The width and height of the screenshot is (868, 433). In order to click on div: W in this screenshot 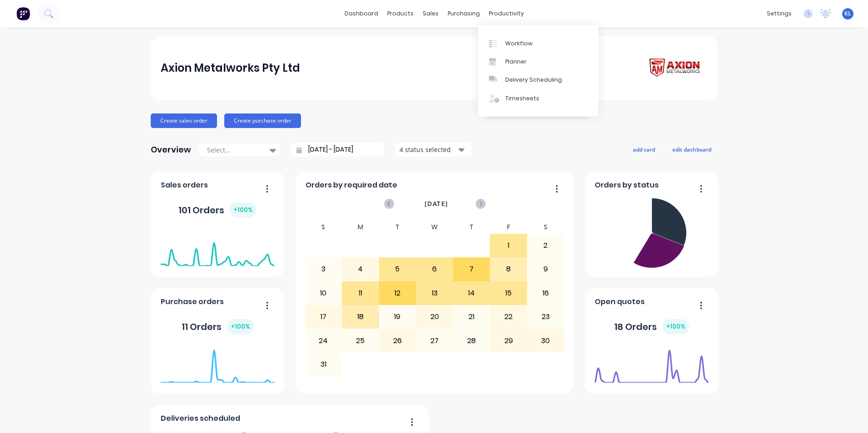, I will do `click(434, 227)`.